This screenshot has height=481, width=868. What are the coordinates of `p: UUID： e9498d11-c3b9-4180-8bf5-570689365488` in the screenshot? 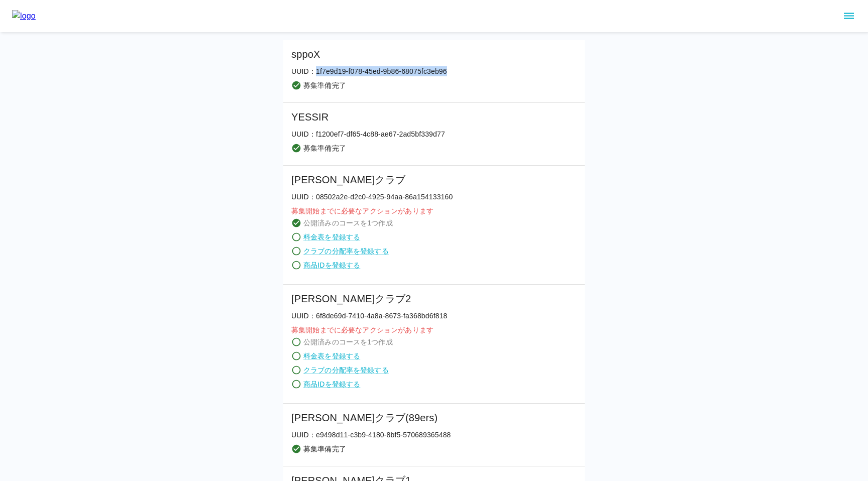 It's located at (371, 435).